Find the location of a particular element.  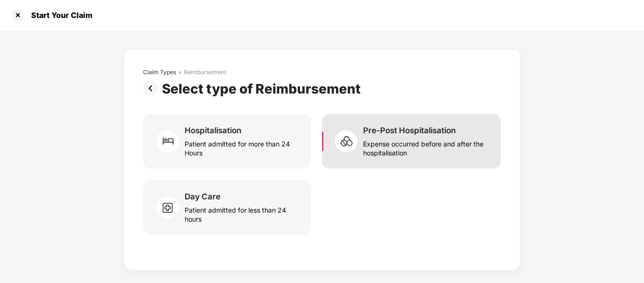

div: Day Care is located at coordinates (202, 196).